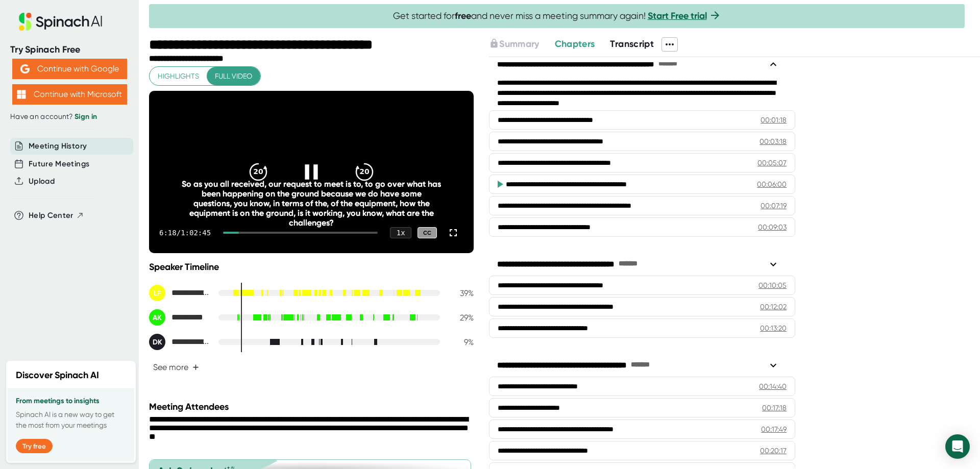 This screenshot has height=469, width=980. I want to click on div: Open Intercom Messenger, so click(958, 446).